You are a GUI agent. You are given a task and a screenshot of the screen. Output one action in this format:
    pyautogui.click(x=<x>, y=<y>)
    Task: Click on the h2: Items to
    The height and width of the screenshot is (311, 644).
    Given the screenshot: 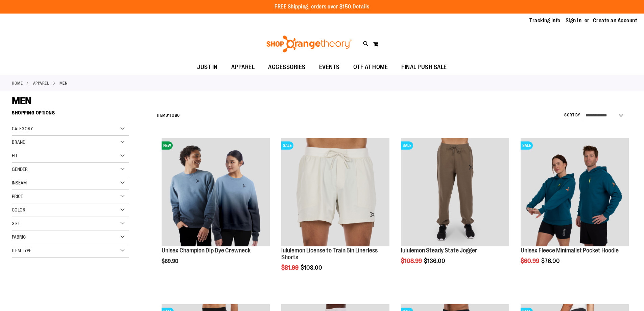 What is the action you would take?
    pyautogui.click(x=168, y=115)
    